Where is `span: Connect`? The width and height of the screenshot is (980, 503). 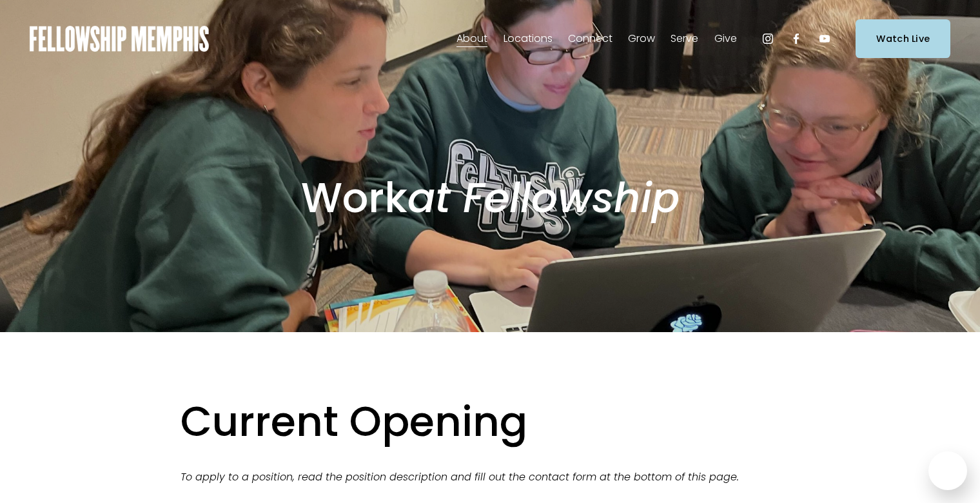
span: Connect is located at coordinates (590, 39).